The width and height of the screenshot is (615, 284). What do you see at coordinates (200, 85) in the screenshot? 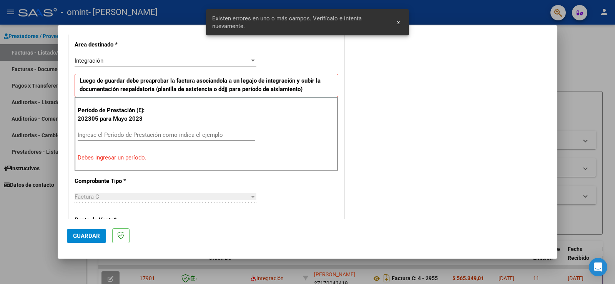
I see `strong: Luego de guardar debe preaprobar la factura asociandola a un legajo de integración y subir la doc...` at bounding box center [200, 85].